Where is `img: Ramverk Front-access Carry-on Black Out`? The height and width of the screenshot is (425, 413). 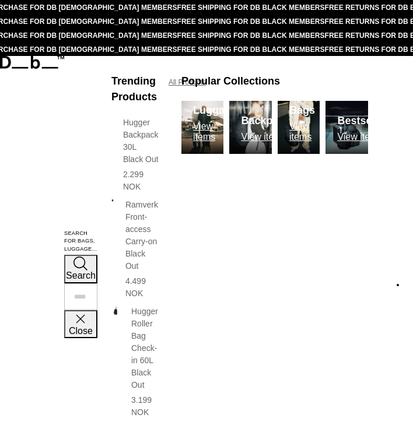 img: Ramverk Front-access Carry-on Black Out is located at coordinates (112, 200).